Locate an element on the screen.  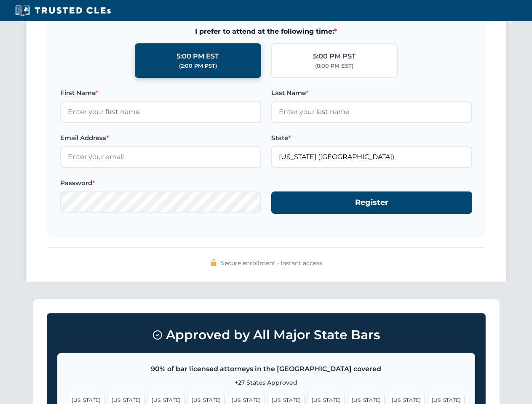
div: (8:00 PM EST) is located at coordinates (334, 66).